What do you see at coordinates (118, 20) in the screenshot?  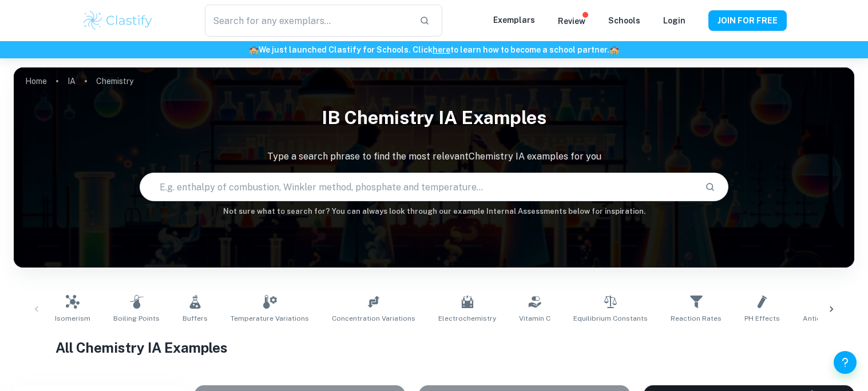 I see `a: Clastify logo` at bounding box center [118, 20].